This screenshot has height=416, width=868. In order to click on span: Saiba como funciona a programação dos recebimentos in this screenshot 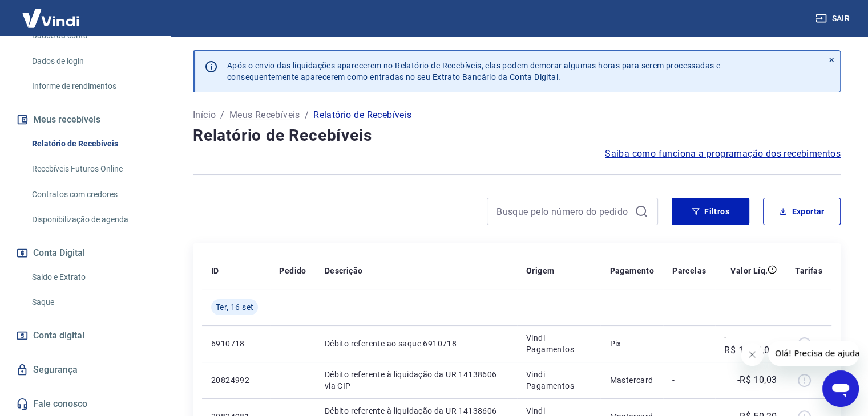, I will do `click(722, 154)`.